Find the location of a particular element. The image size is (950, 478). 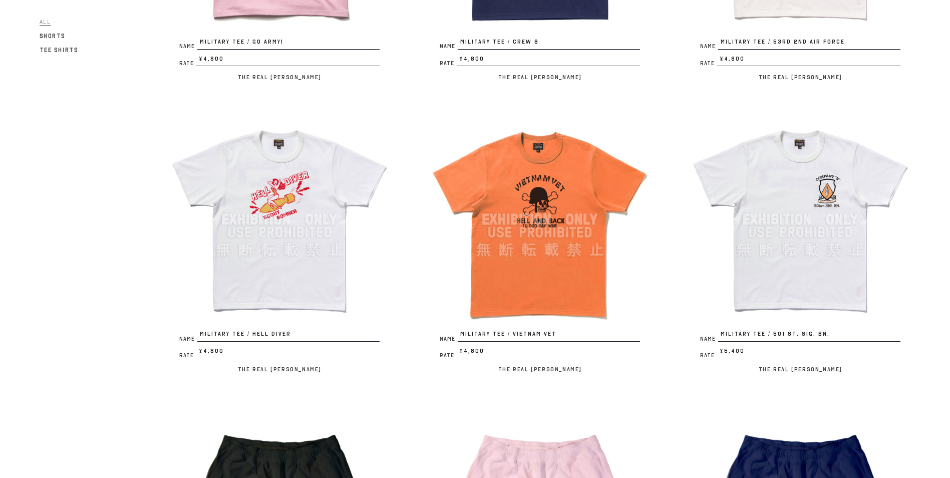

span: All is located at coordinates (45, 22).